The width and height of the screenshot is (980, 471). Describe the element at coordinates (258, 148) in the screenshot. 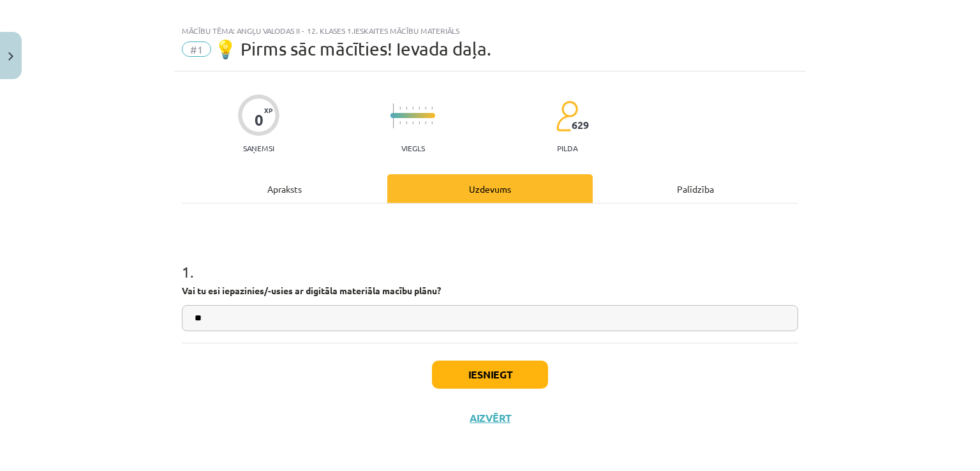

I see `p: Saņemsi` at that location.